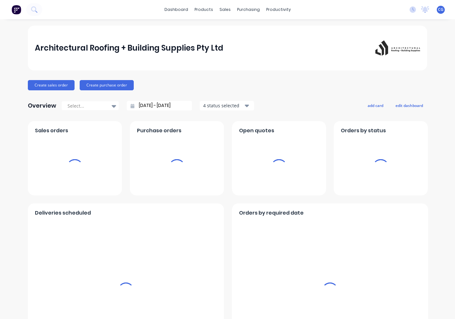 This screenshot has height=319, width=455. What do you see at coordinates (257, 131) in the screenshot?
I see `span: Open quotes` at bounding box center [257, 131].